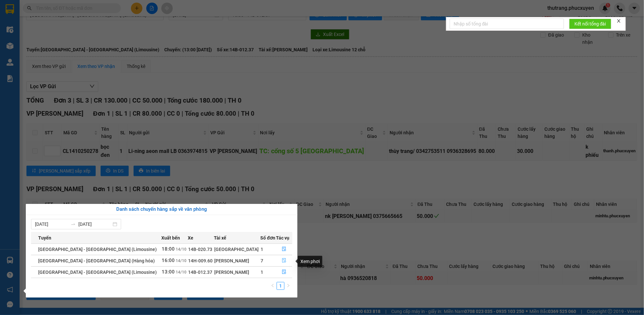  Describe the element at coordinates (283, 238) in the screenshot. I see `span: Tác vụ` at that location.